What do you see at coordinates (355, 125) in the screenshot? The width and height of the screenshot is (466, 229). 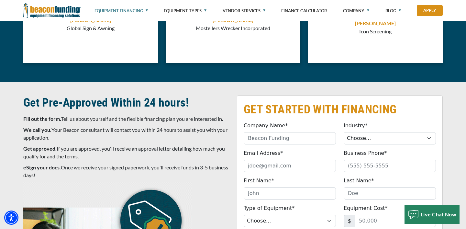 I see `label: Industry*` at bounding box center [355, 125].